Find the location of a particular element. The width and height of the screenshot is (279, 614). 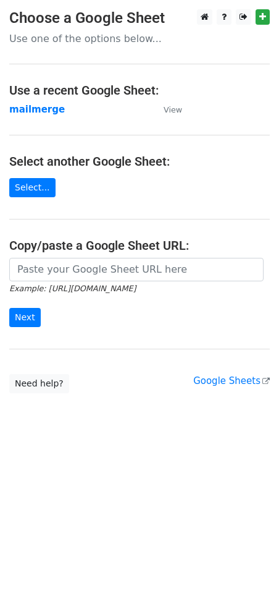

strong: mailmerge is located at coordinates (37, 109).